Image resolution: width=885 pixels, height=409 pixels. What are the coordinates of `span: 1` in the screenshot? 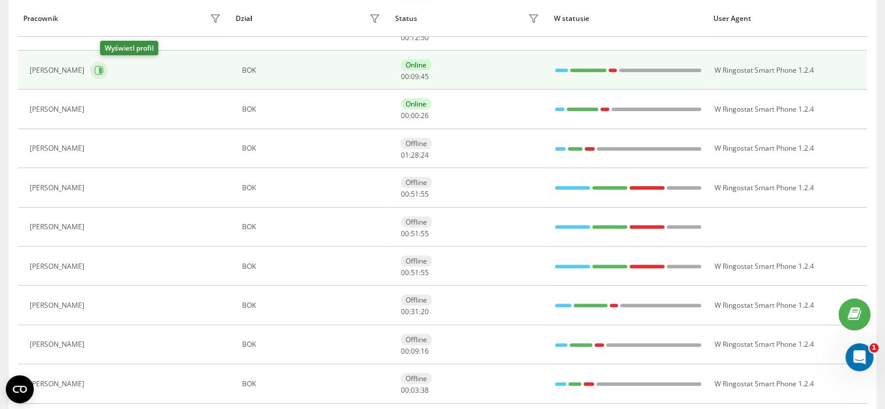 It's located at (874, 348).